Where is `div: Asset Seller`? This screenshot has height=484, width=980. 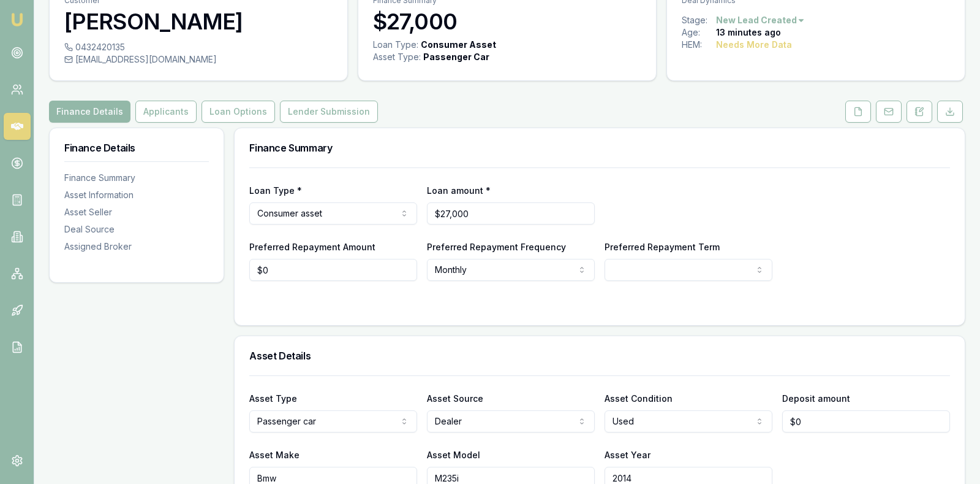 div: Asset Seller is located at coordinates (137, 212).